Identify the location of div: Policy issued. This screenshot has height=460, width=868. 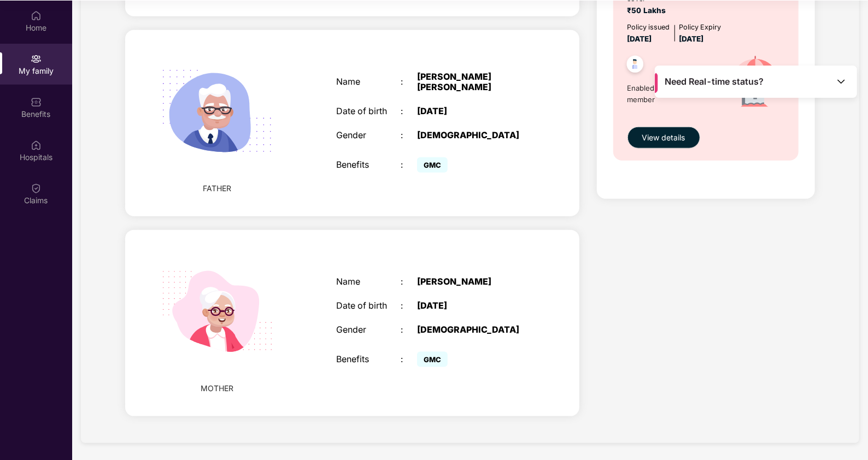
(649, 28).